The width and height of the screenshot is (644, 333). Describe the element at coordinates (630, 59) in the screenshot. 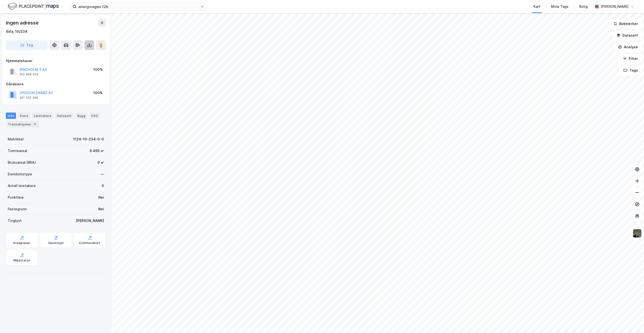

I see `button: Filter` at that location.